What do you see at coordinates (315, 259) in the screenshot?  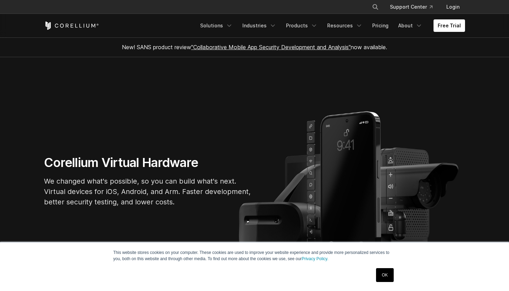 I see `a: Privacy Policy.` at bounding box center [315, 259].